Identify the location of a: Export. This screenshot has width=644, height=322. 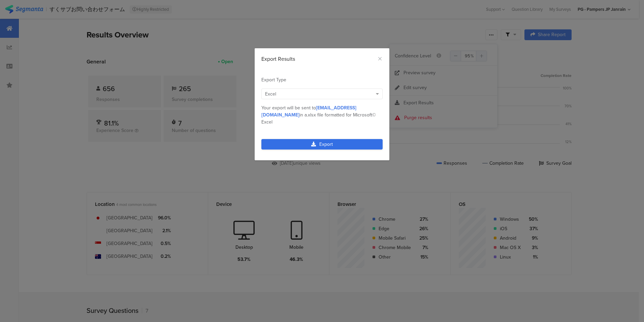
(322, 144).